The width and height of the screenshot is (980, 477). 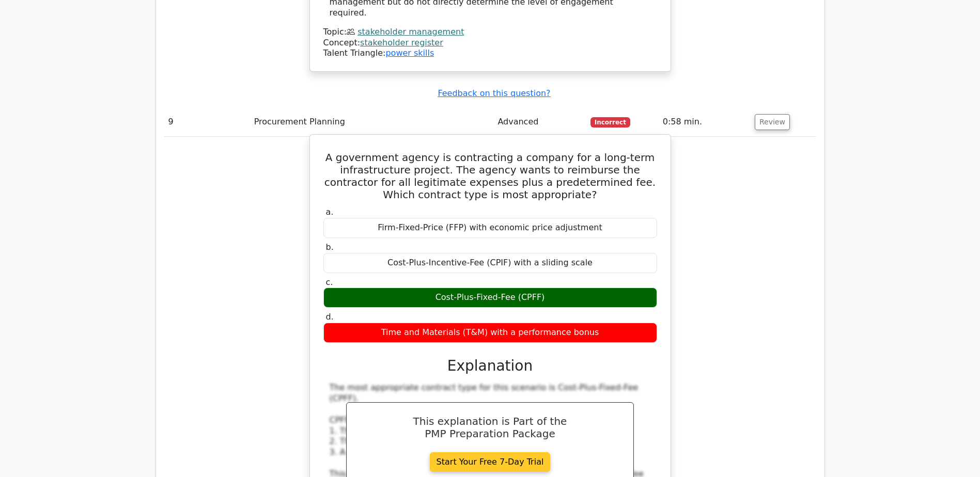 What do you see at coordinates (329, 211) in the screenshot?
I see `span: a.` at bounding box center [329, 211].